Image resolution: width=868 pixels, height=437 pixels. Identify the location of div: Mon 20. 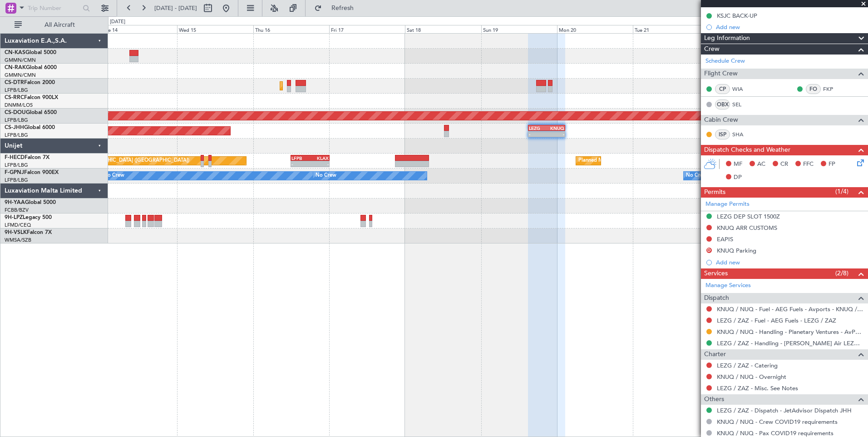
(595, 29).